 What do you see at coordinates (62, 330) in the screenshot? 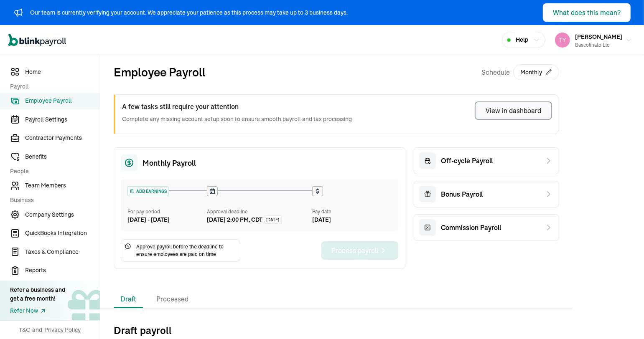
I see `span: Privacy Policy` at bounding box center [62, 330].